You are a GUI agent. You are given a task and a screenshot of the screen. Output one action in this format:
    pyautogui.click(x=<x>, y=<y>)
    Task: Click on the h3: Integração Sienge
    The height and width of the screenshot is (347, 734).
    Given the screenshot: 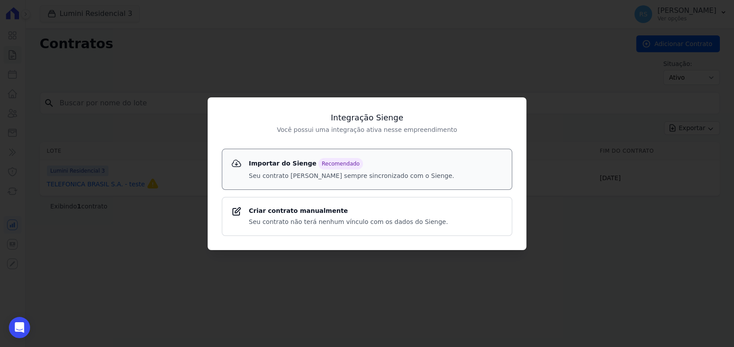 What is the action you would take?
    pyautogui.click(x=367, y=117)
    